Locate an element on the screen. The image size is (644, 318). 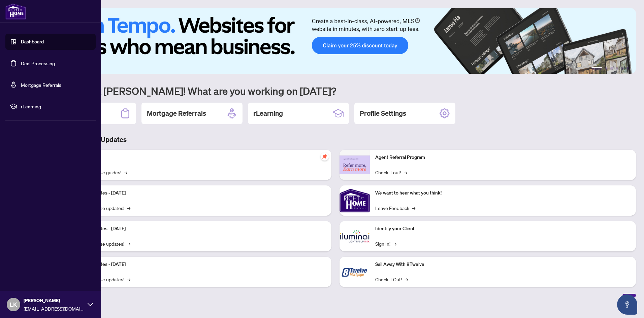
p: Agent Referral Program is located at coordinates (503, 157).